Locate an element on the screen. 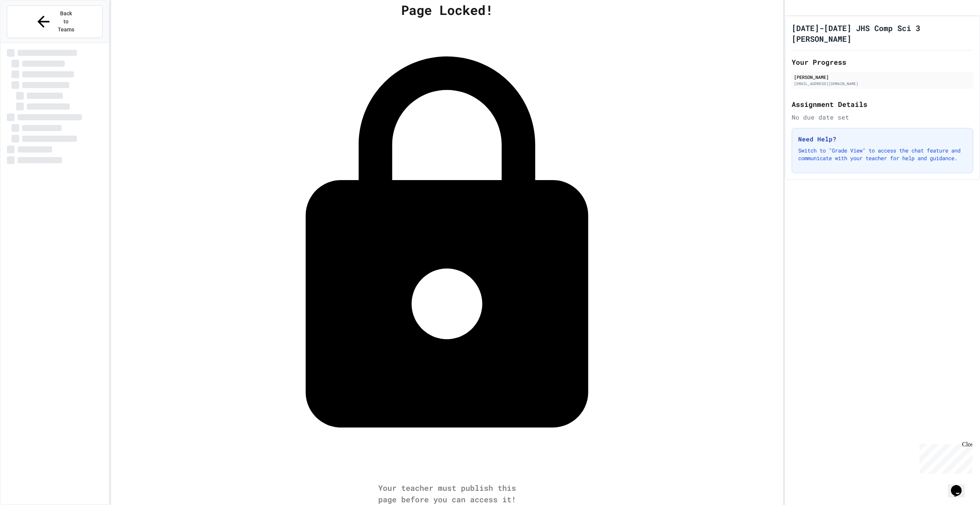 The image size is (980, 505). h3: Need Help? is located at coordinates (882, 139).